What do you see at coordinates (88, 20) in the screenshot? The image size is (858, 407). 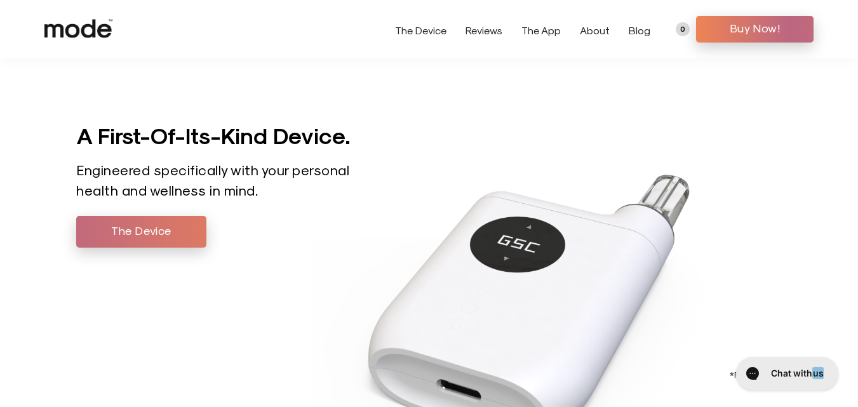 I see `em: us` at bounding box center [88, 20].